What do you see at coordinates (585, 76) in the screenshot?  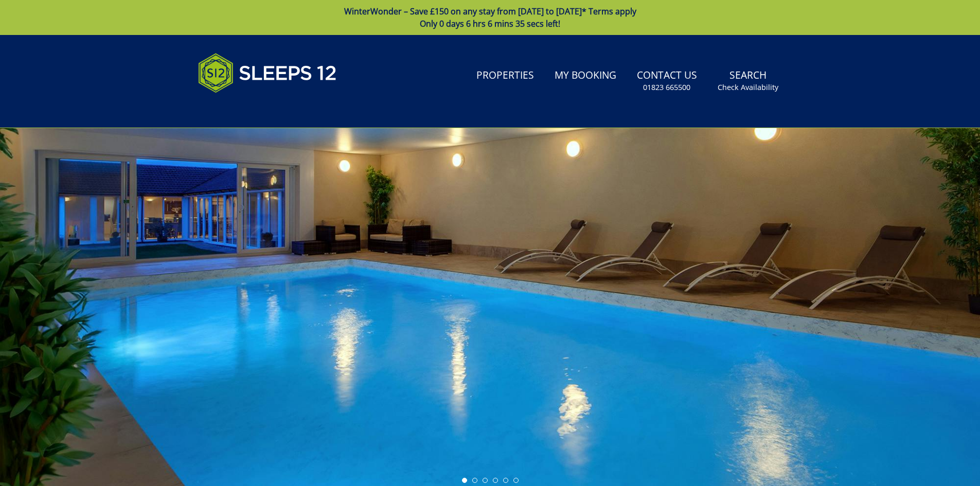 I see `a: My Booking` at bounding box center [585, 76].